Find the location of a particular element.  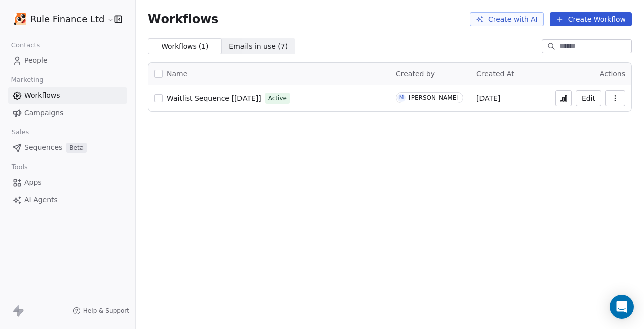

button: Rule Finance Ltd is located at coordinates (59, 19).